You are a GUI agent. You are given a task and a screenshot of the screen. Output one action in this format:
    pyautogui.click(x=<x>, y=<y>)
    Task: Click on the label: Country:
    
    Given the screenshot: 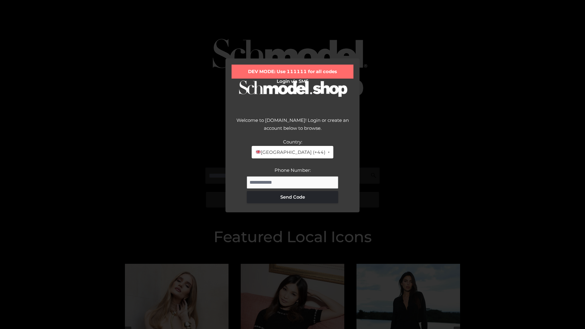 What is the action you would take?
    pyautogui.click(x=293, y=142)
    